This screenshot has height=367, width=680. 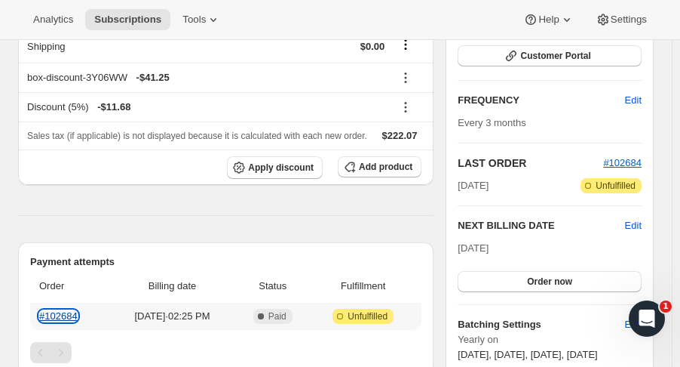 What do you see at coordinates (226, 262) in the screenshot?
I see `h2: Payment attempts` at bounding box center [226, 262].